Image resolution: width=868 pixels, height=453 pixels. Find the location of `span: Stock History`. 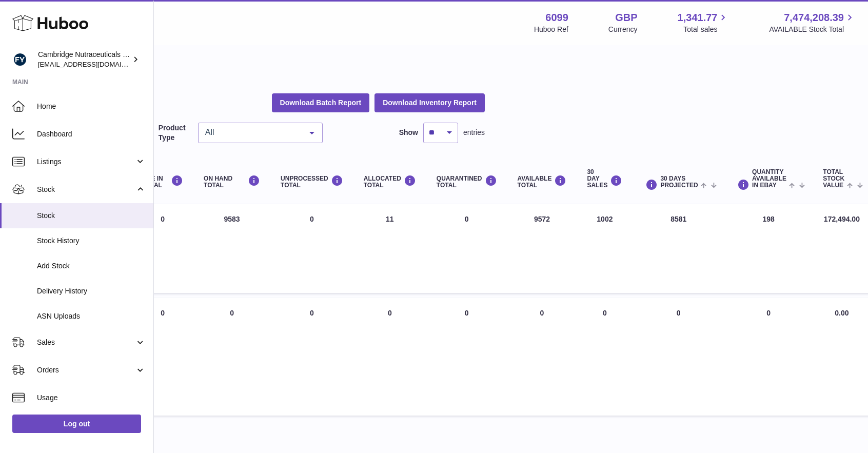

span: Stock History is located at coordinates (92, 241).